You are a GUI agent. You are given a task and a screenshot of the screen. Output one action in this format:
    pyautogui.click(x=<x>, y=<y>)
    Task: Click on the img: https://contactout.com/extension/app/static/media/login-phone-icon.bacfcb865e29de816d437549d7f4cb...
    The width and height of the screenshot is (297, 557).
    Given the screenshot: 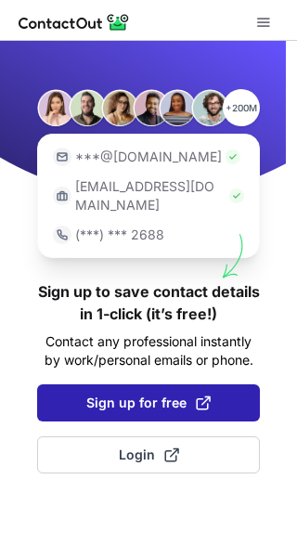 What is the action you would take?
    pyautogui.click(x=62, y=235)
    